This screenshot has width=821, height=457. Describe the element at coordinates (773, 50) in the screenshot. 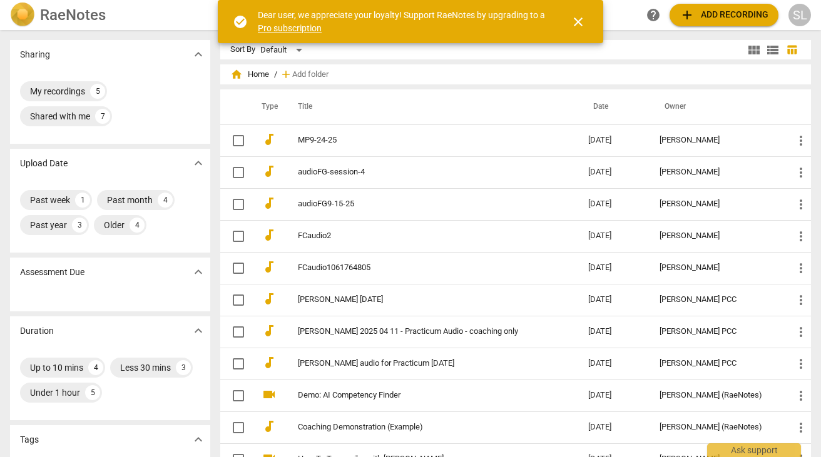

I see `button: List view` at that location.